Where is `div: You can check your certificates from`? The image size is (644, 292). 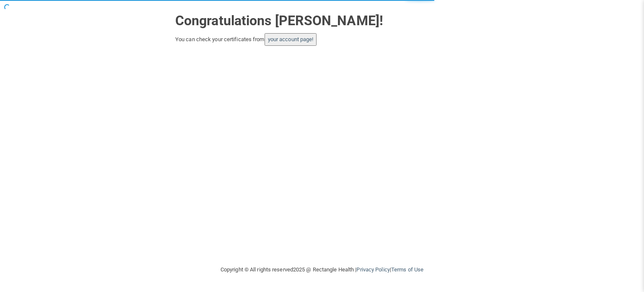
div: You can check your certificates from is located at coordinates (322, 39).